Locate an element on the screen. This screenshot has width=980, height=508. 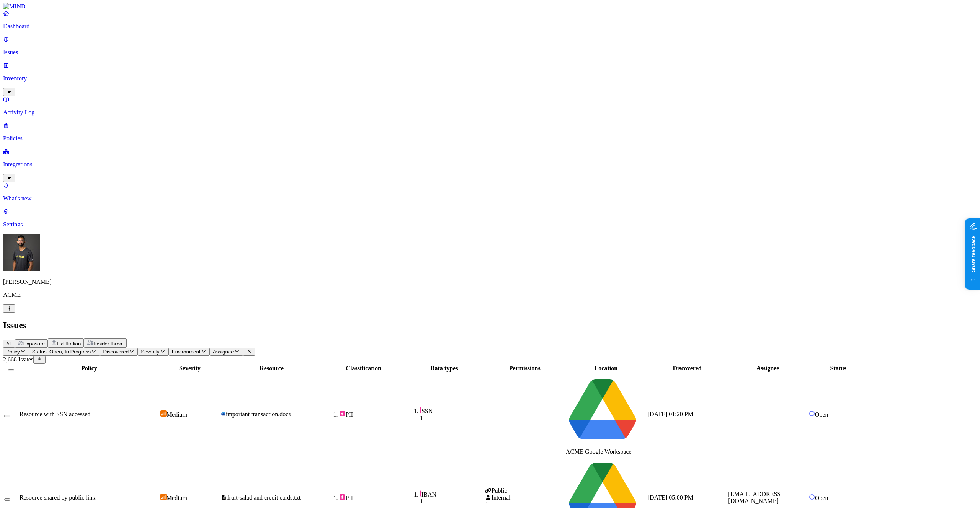
div: Data types is located at coordinates (444, 368).